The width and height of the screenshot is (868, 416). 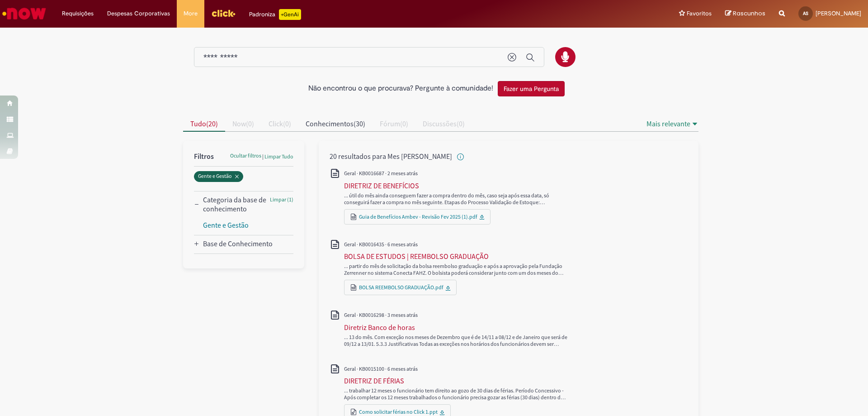 I want to click on a: Rascunhos, so click(x=745, y=13).